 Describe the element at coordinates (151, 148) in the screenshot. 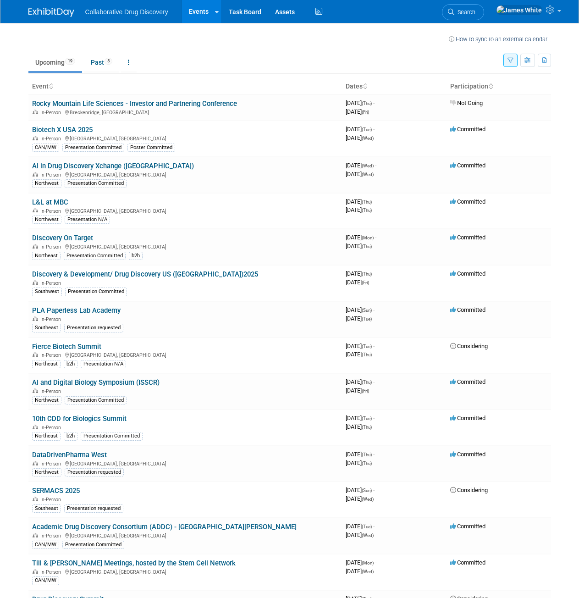

I see `div: Poster Committed` at that location.